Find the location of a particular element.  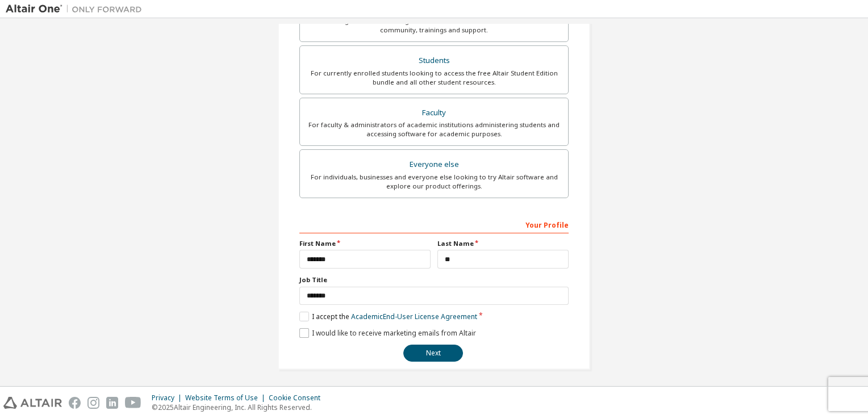

label: I would like to receive marketing emails from Altair is located at coordinates (388, 333).